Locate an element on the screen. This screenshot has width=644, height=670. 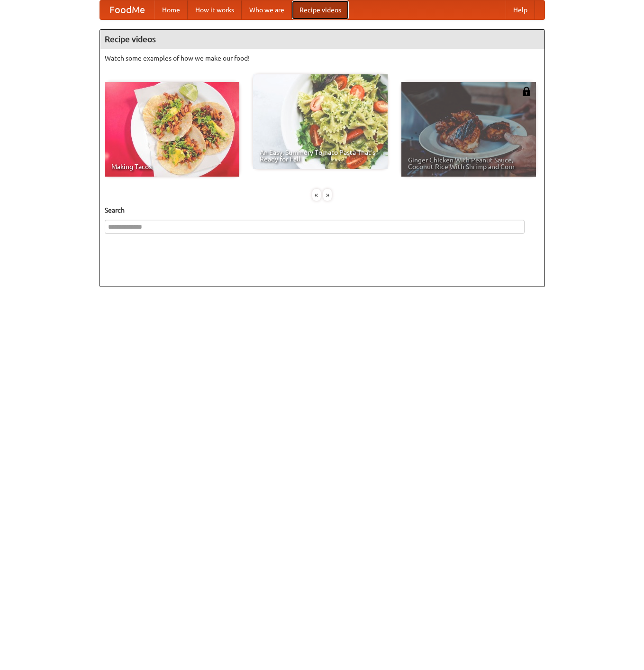
span: An Easy, Summery Tomato Pasta That's Ready for Fall is located at coordinates (320, 156).